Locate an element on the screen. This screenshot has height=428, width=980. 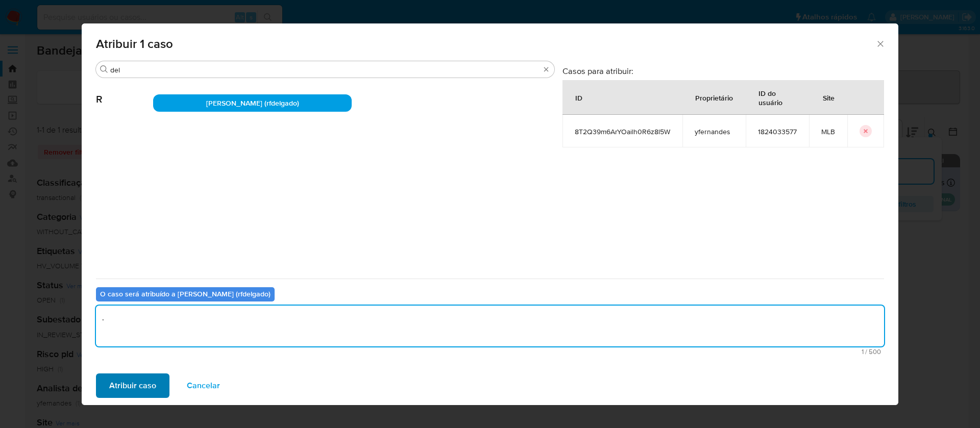
button: icon-button is located at coordinates (866, 131).